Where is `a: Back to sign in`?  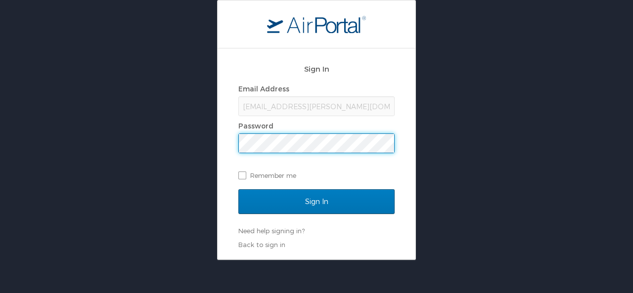
a: Back to sign in is located at coordinates (262, 245).